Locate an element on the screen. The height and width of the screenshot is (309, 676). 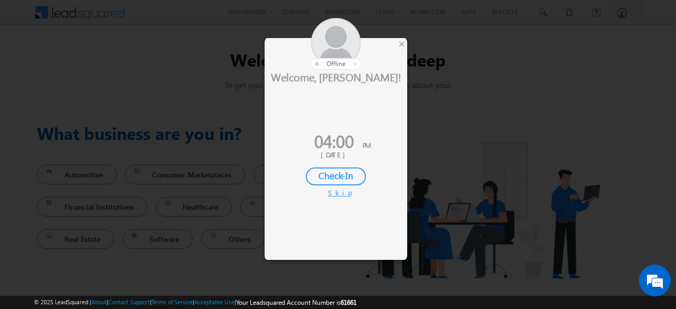
a: Contact Support is located at coordinates (129, 301).